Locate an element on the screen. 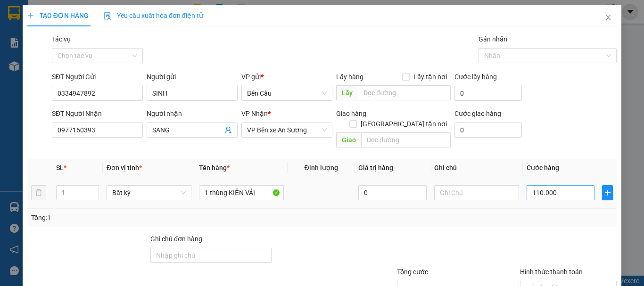  span: Cước hàng is located at coordinates (543, 168).